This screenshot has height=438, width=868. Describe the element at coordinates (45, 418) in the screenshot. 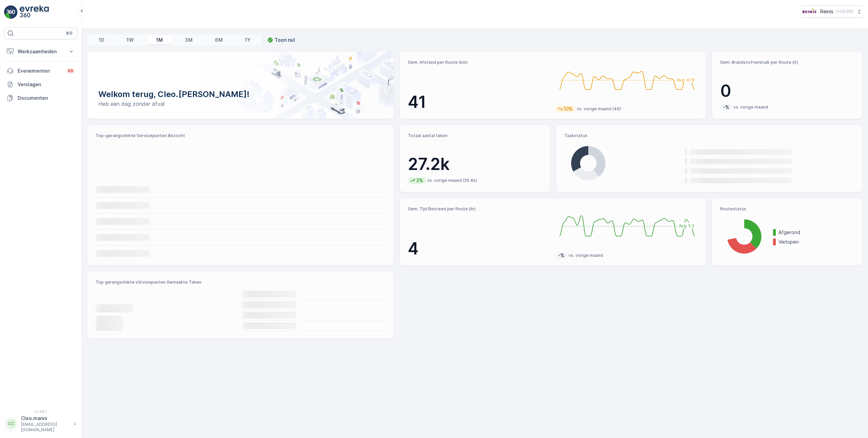

I see `p: Cleo.manni` at that location.